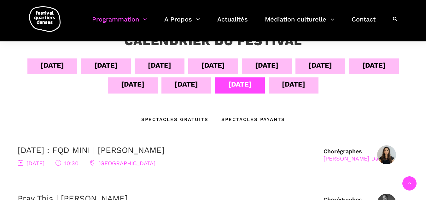  What do you see at coordinates (387, 155) in the screenshot?
I see `img: IMG01031-Edit` at bounding box center [387, 155].